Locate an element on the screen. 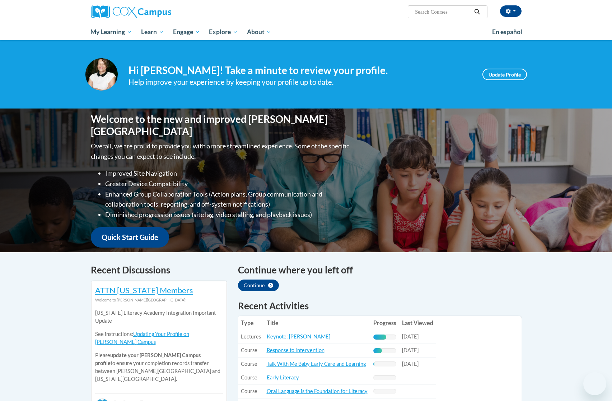 The width and height of the screenshot is (612, 401). a: Engage is located at coordinates (186, 32).